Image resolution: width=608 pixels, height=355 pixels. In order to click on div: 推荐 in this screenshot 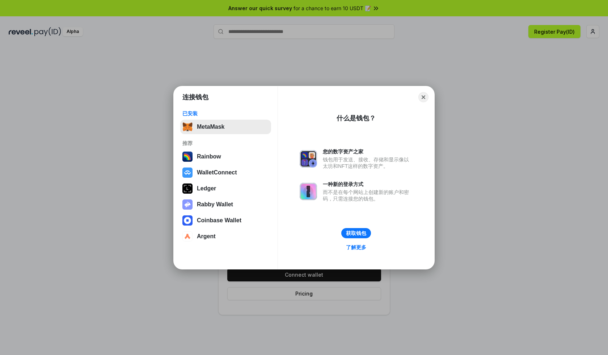, I will do `click(226, 143)`.